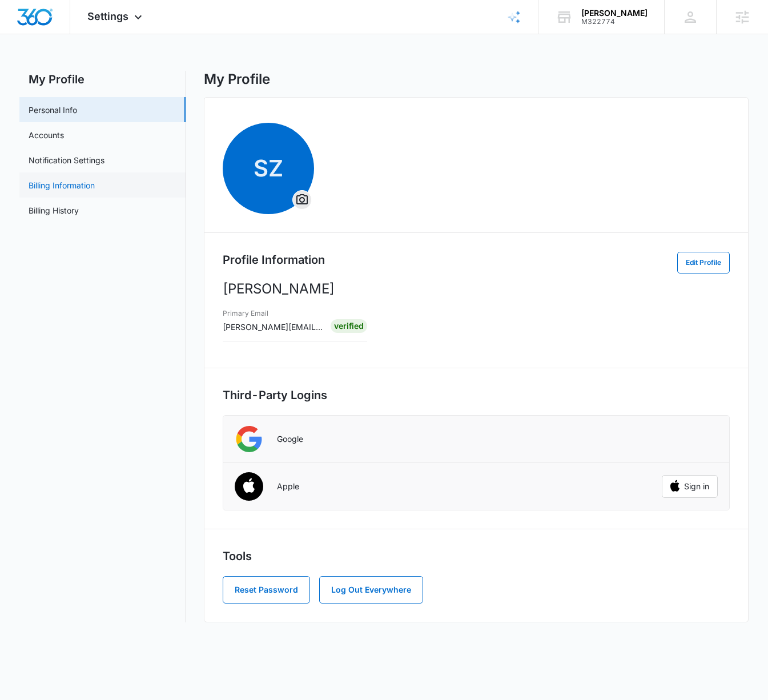 The height and width of the screenshot is (700, 768). Describe the element at coordinates (102, 80) in the screenshot. I see `h2: My Profile` at that location.